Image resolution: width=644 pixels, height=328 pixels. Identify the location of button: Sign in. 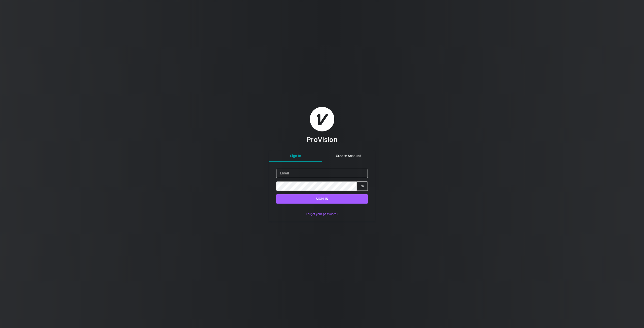
(322, 199).